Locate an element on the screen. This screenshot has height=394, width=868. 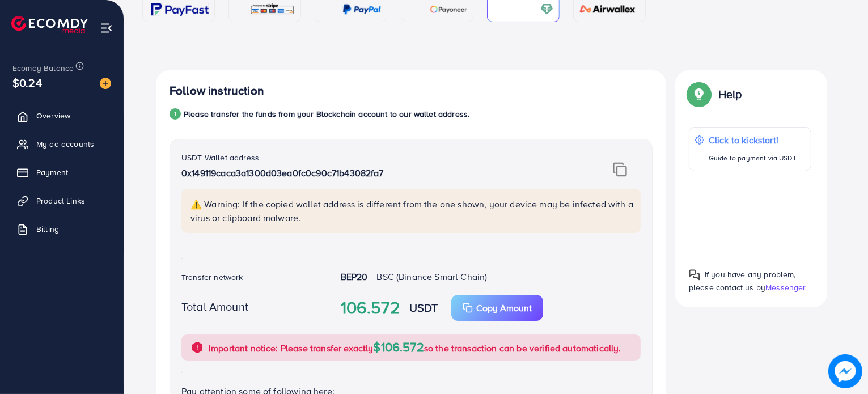
p: Click to kickstart! is located at coordinates (752, 139).